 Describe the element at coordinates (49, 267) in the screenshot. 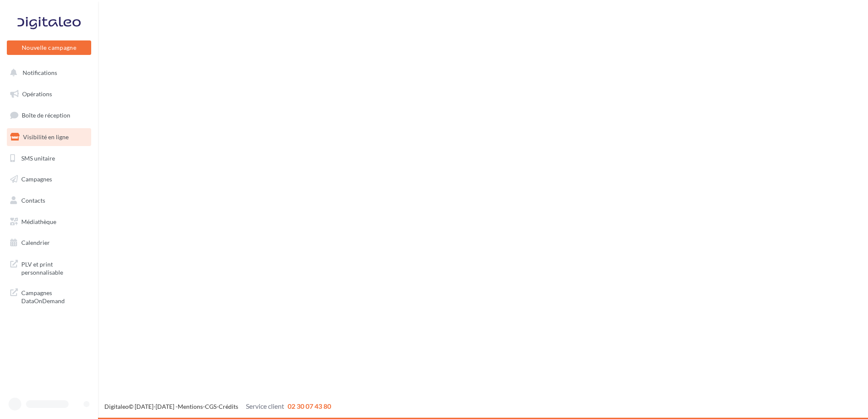

I see `a: PLV et print personnalisable` at that location.